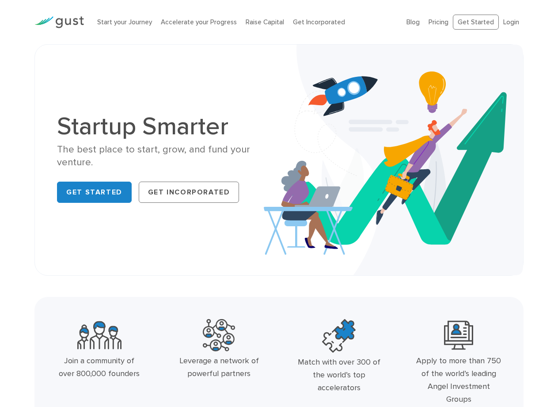 Image resolution: width=558 pixels, height=407 pixels. I want to click on img: Gust Logo, so click(59, 22).